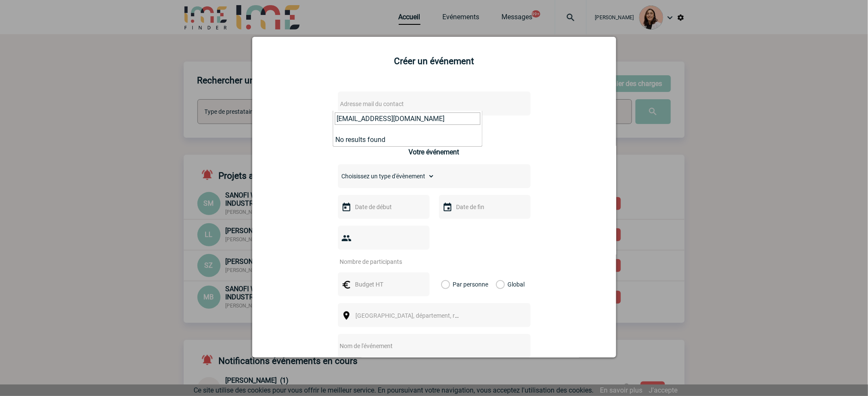 This screenshot has width=868, height=396. Describe the element at coordinates (446, 284) in the screenshot. I see `label: Par personne` at that location.